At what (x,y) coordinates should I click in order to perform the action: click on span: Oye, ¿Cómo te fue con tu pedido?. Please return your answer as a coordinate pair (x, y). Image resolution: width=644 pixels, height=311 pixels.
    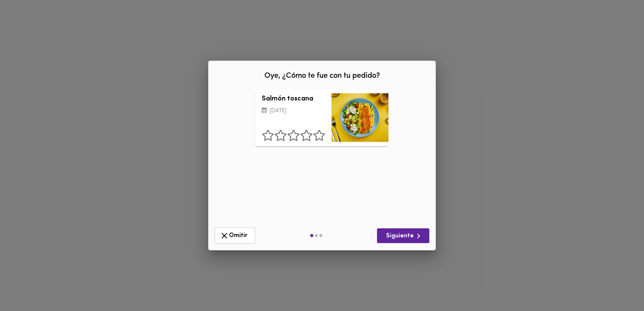
    Looking at the image, I should click on (322, 76).